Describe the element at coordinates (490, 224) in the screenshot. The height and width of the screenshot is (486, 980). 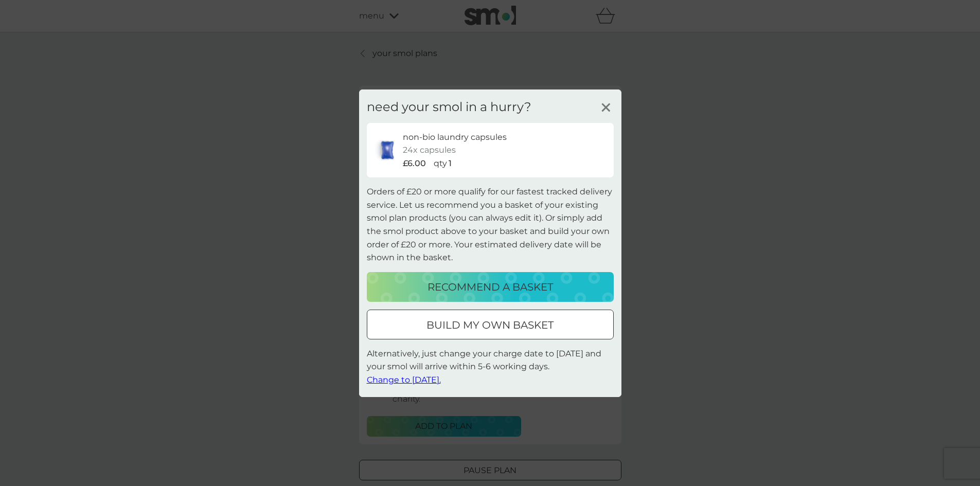
I see `p: Orders of £20 or more qualify for our fastest tracked delivery service. Let us recommend you a ba...` at that location.